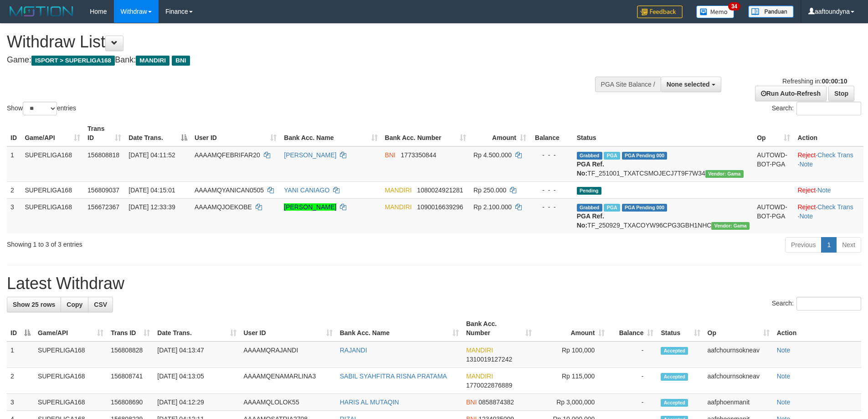 The width and height of the screenshot is (868, 419). I want to click on span: 156672367, so click(103, 207).